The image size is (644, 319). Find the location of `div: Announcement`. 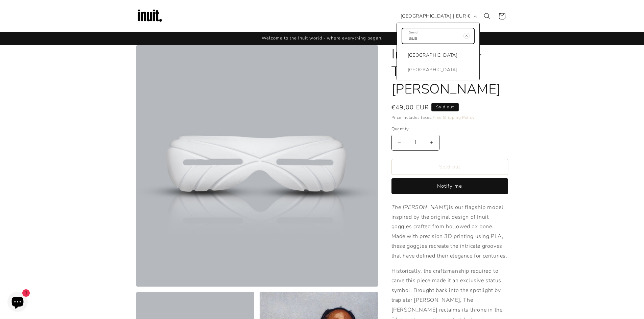

div: Announcement is located at coordinates (322, 39).